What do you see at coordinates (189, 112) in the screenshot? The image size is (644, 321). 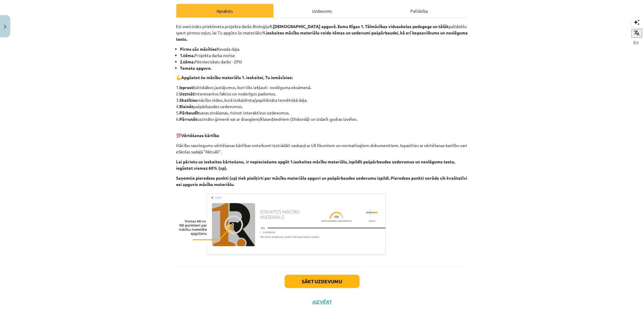 I see `b: Pārbaudīt` at bounding box center [189, 112].